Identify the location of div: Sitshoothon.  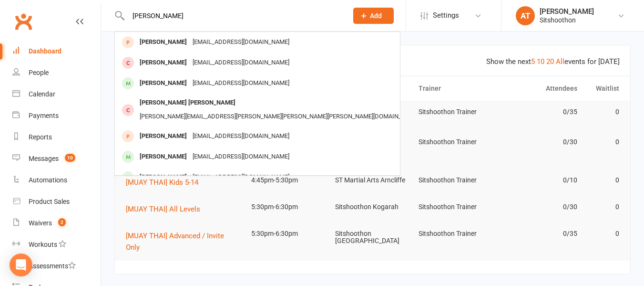
(567, 20).